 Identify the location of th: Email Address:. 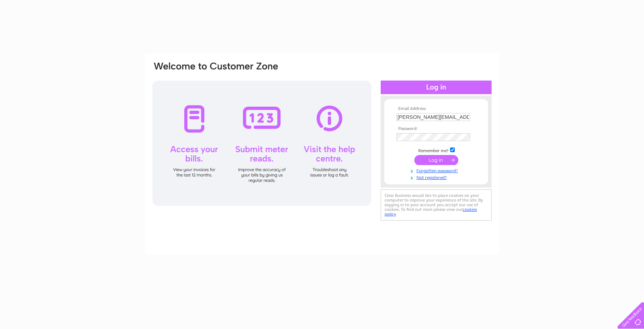
(436, 109).